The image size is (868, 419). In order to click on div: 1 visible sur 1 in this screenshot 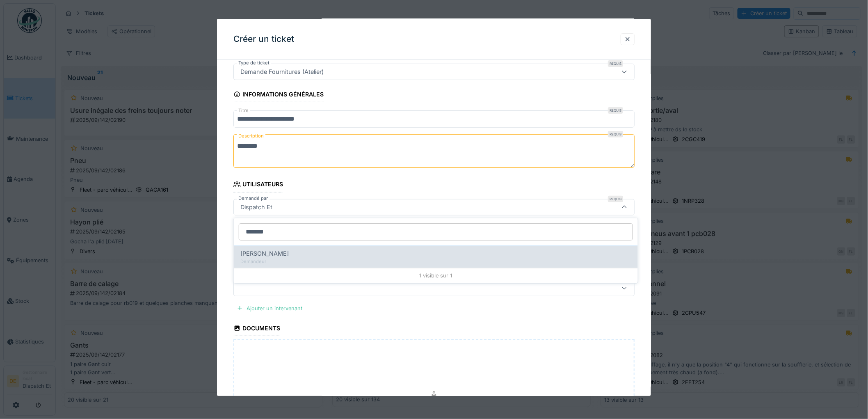, I will do `click(436, 275)`.